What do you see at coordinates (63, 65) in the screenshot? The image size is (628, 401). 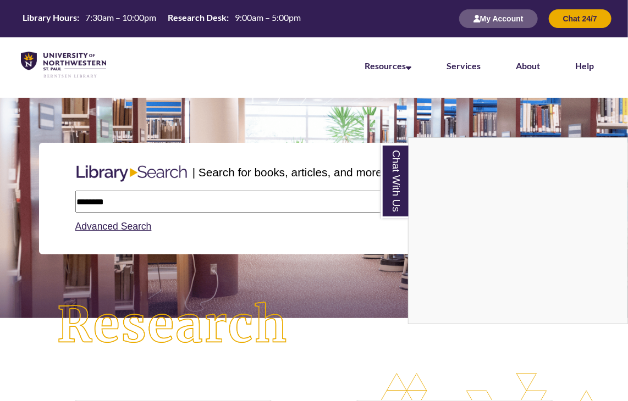 I see `img: UNWSP Library Logo` at bounding box center [63, 65].